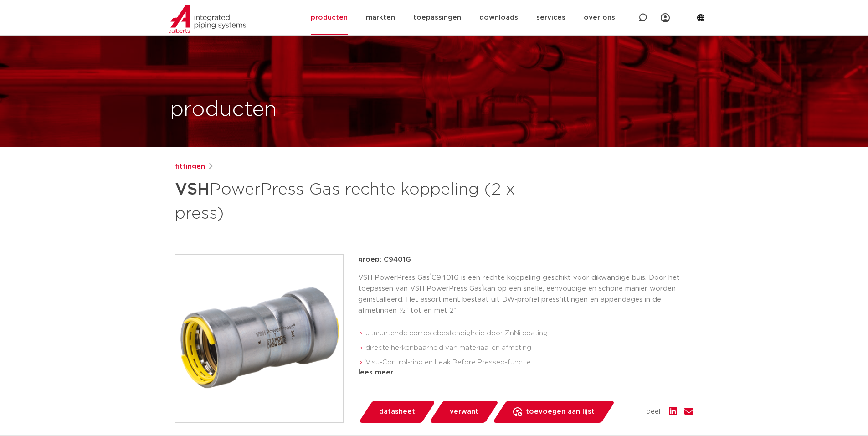 The image size is (868, 436). What do you see at coordinates (190, 167) in the screenshot?
I see `a: fittingen` at bounding box center [190, 167].